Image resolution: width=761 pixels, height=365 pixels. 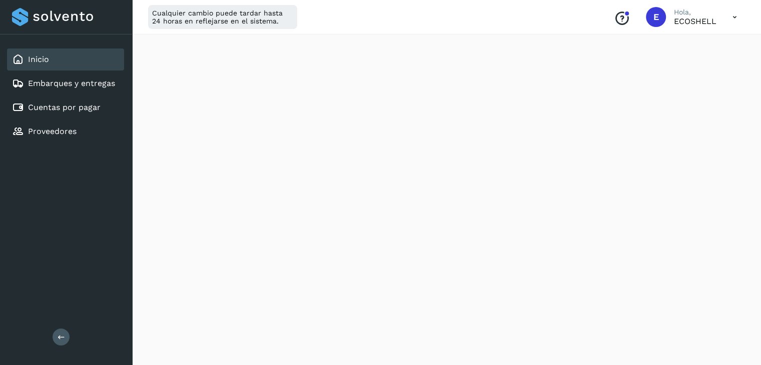 I want to click on a: Proveedores, so click(x=52, y=131).